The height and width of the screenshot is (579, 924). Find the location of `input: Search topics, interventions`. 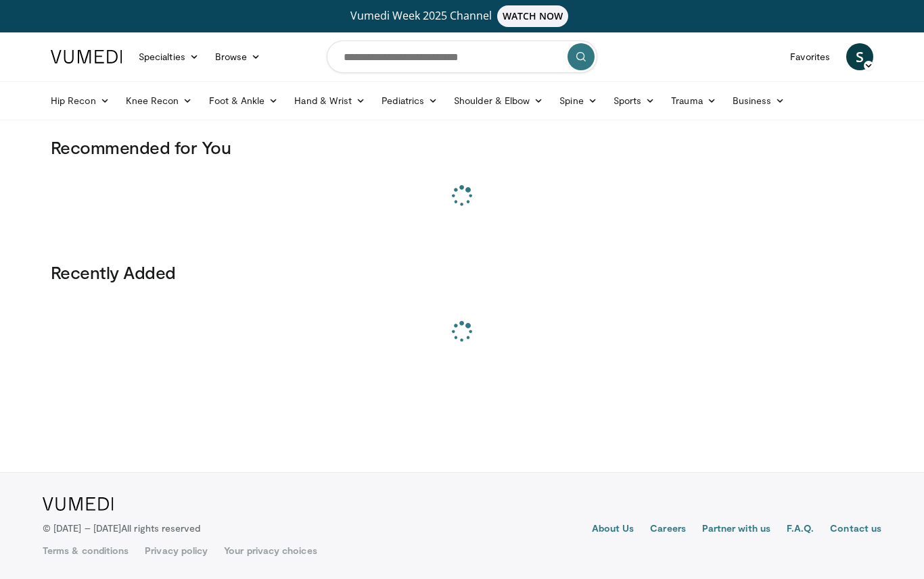

input: Search topics, interventions is located at coordinates (462, 57).